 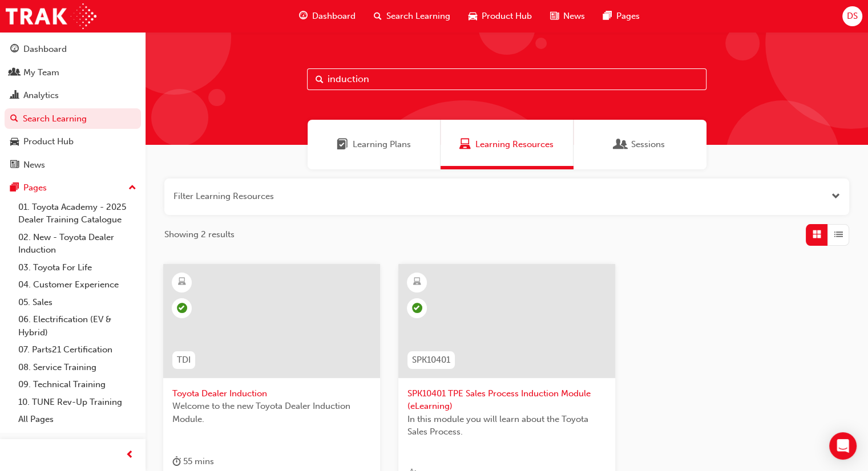 What do you see at coordinates (193, 461) in the screenshot?
I see `div: 55 mins` at bounding box center [193, 461].